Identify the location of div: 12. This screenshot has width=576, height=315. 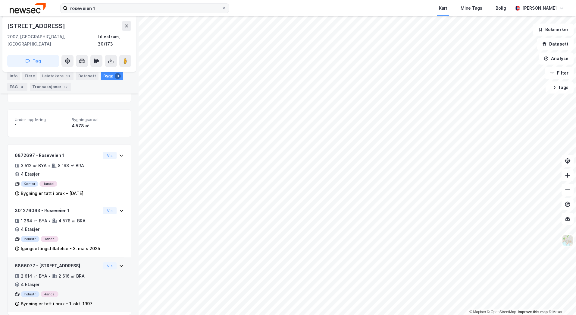
(66, 87).